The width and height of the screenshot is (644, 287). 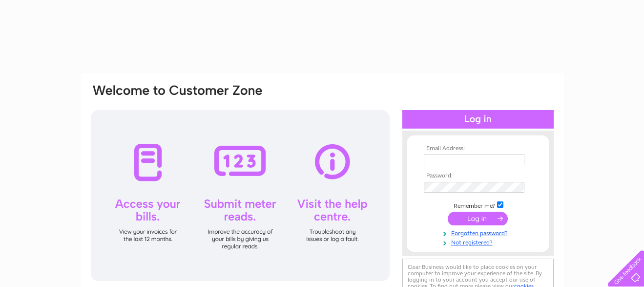 What do you see at coordinates (478, 149) in the screenshot?
I see `th: Email Address:` at bounding box center [478, 149].